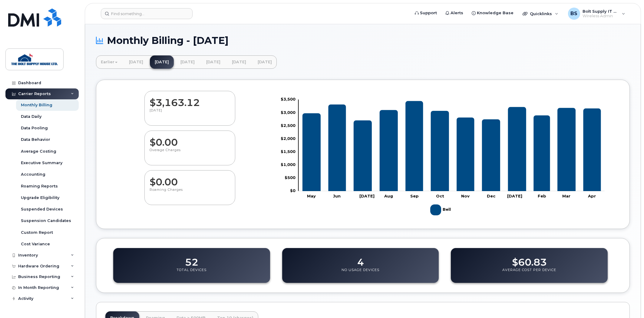 This screenshot has width=644, height=318. I want to click on p: Average Cost Per Device, so click(529, 273).